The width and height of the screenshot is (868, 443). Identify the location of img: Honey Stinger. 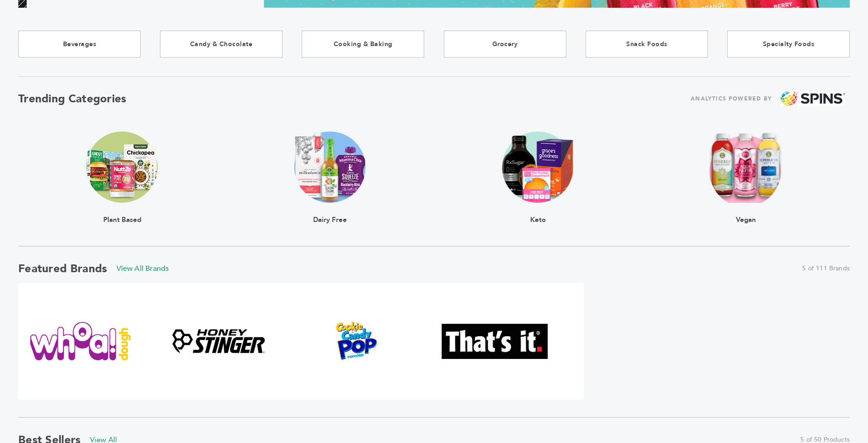
(219, 341).